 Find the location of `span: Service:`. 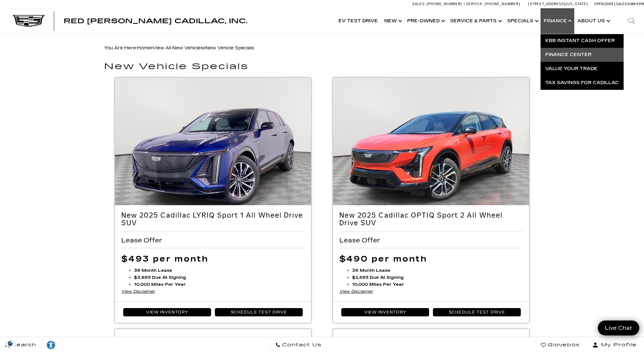

span: Service: is located at coordinates (475, 4).